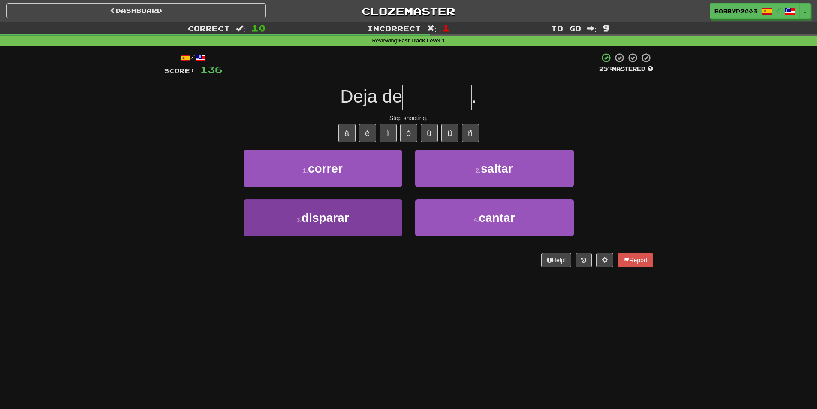  I want to click on span: correr, so click(325, 168).